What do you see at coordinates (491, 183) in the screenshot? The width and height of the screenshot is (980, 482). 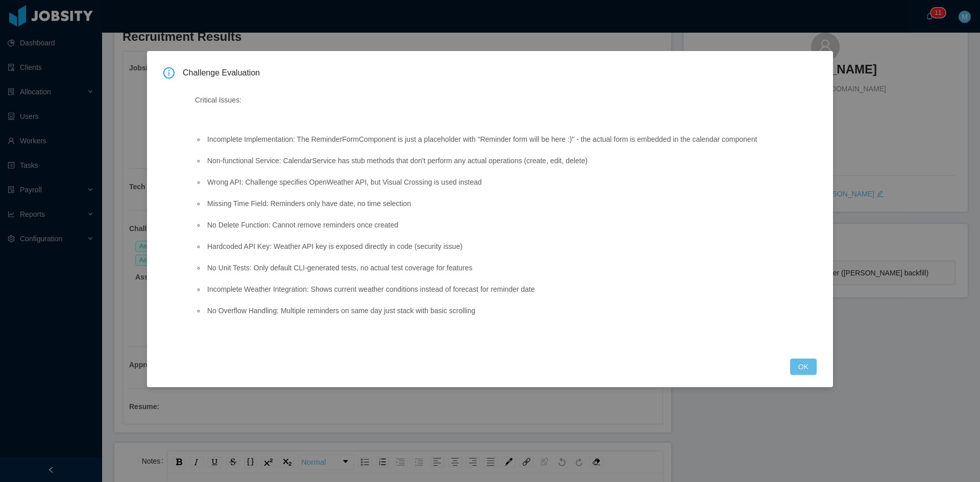 I see `li: Wrong API: Challenge specifies OpenWeather API, but Visual Crossing is used instead` at bounding box center [491, 183].